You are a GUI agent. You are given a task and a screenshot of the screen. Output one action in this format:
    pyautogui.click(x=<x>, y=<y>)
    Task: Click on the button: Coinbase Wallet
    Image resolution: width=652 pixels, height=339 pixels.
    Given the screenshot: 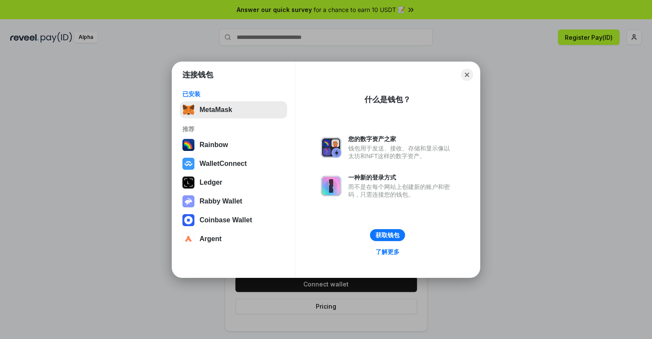 What is the action you would take?
    pyautogui.click(x=233, y=220)
    